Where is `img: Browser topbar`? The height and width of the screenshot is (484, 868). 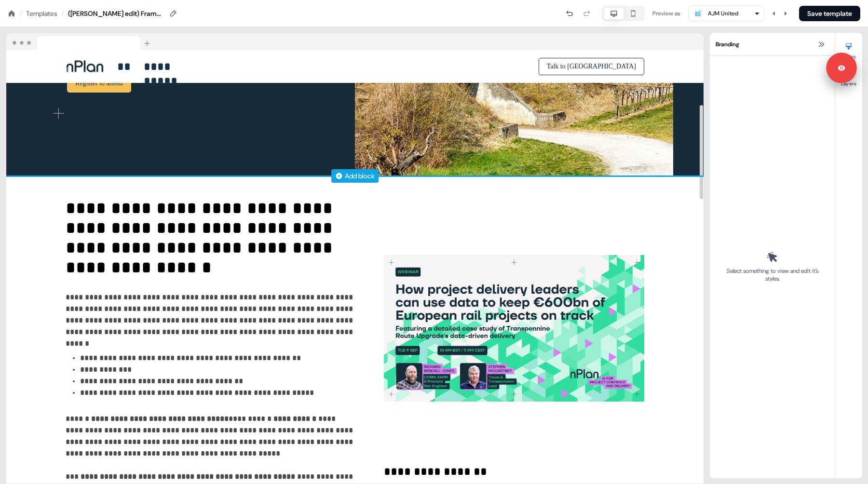
img: Browser topbar is located at coordinates (80, 42).